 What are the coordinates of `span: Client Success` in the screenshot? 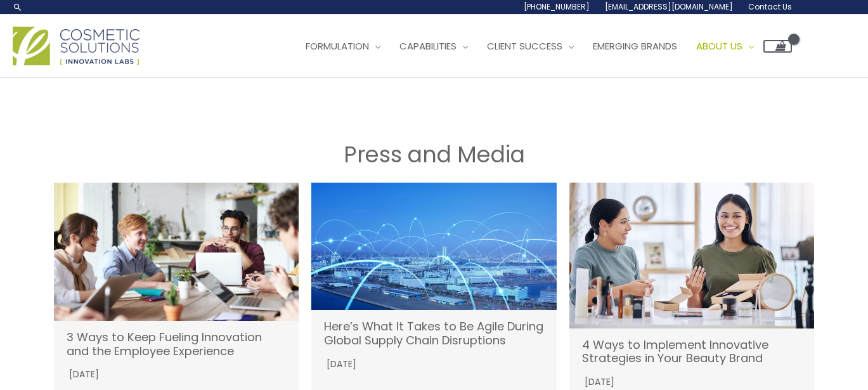 It's located at (524, 45).